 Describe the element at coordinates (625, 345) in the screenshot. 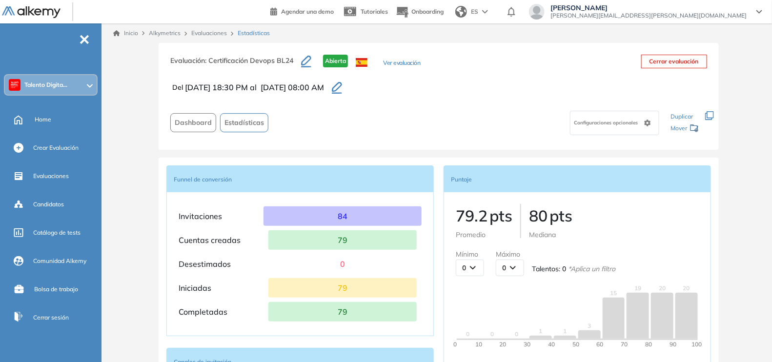

I see `span: 70` at that location.